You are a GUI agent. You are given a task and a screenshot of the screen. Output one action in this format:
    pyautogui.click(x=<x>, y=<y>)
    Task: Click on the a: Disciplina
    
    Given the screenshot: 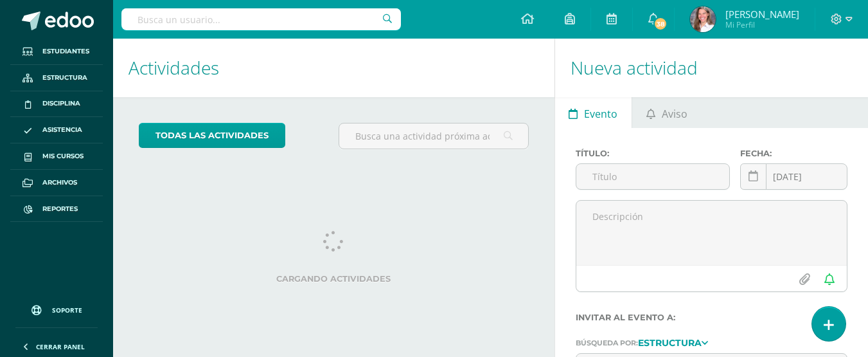 What is the action you would take?
    pyautogui.click(x=57, y=104)
    